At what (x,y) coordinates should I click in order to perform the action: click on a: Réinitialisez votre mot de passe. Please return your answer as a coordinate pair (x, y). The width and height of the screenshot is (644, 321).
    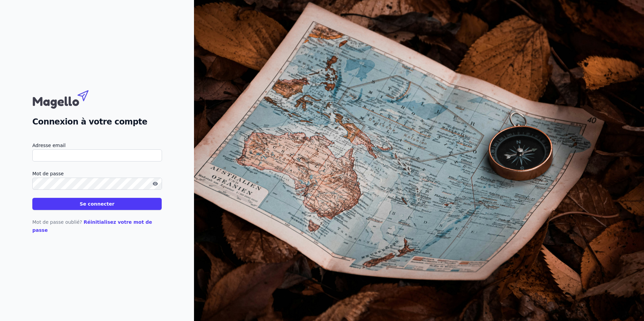
    Looking at the image, I should click on (92, 226).